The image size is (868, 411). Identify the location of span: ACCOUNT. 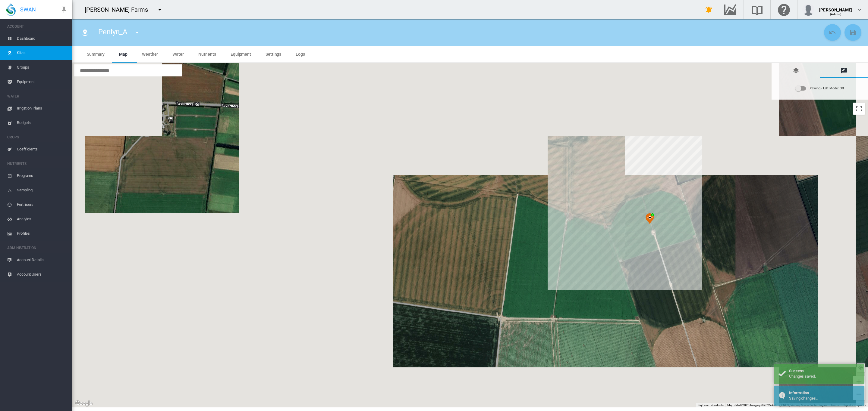
(38, 26).